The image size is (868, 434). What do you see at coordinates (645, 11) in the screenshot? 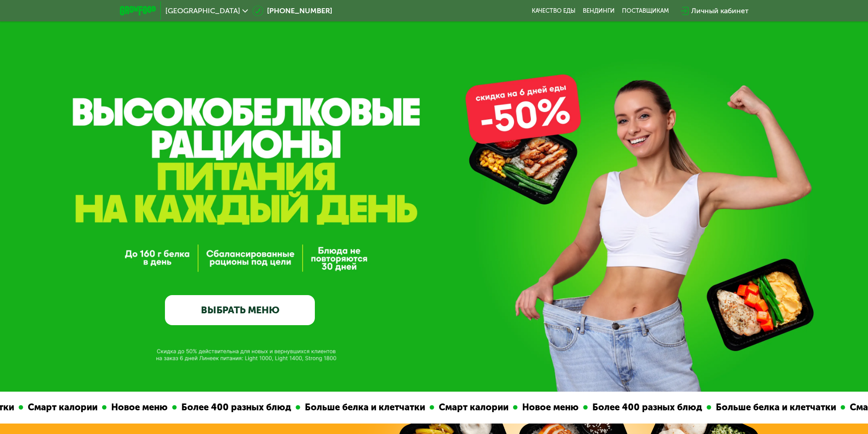
I see `div: поставщикам` at bounding box center [645, 11].